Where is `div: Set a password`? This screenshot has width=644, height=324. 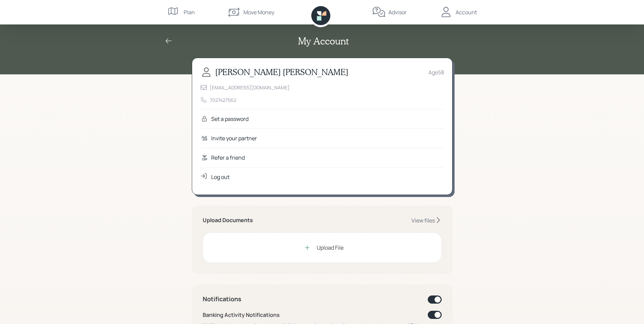
div: Set a password is located at coordinates (230, 119).